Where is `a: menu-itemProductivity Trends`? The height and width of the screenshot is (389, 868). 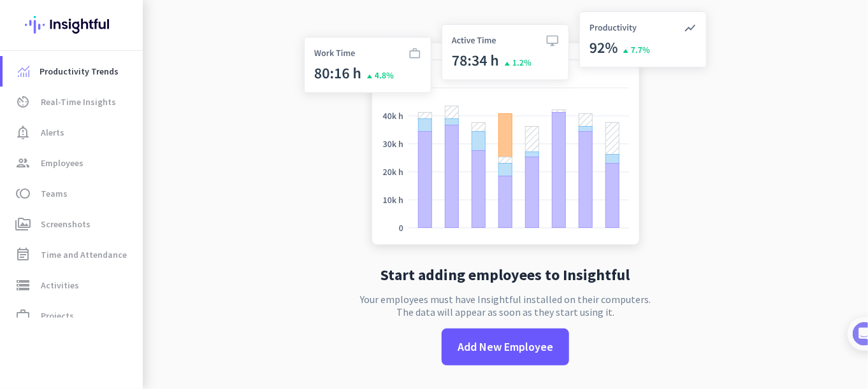
a: menu-itemProductivity Trends is located at coordinates (73, 71).